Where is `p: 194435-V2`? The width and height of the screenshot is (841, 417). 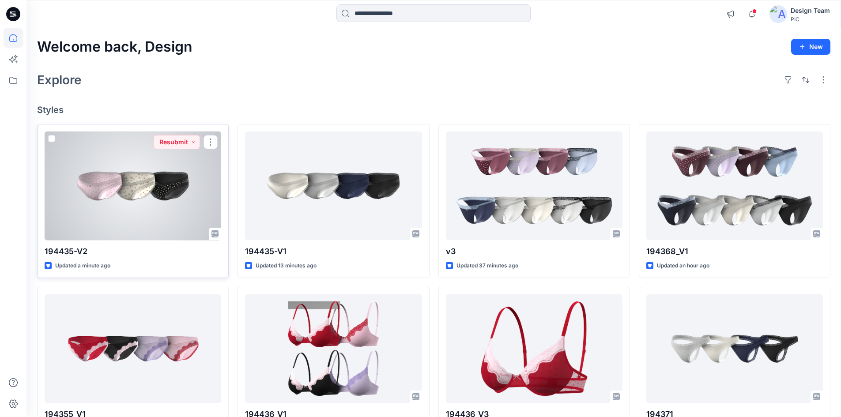
p: 194435-V2 is located at coordinates (133, 252).